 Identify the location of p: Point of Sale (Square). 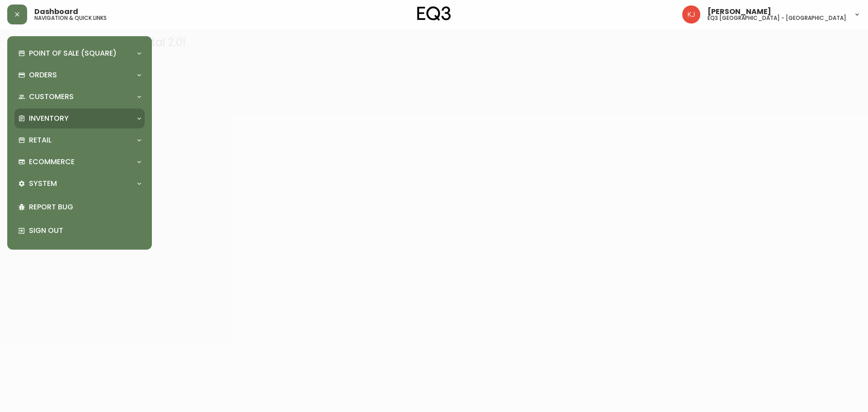
(73, 53).